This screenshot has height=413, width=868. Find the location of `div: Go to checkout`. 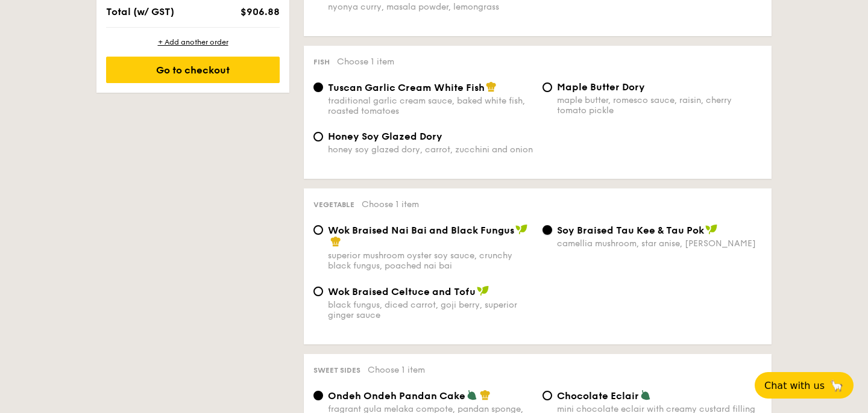

div: Go to checkout is located at coordinates (193, 70).